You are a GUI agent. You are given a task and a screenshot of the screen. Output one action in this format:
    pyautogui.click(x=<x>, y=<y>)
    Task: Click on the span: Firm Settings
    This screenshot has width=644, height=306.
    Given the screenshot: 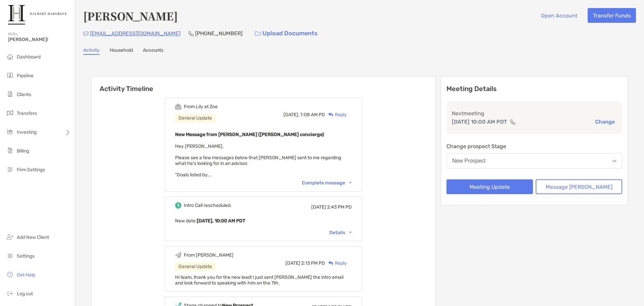 What is the action you would take?
    pyautogui.click(x=31, y=169)
    